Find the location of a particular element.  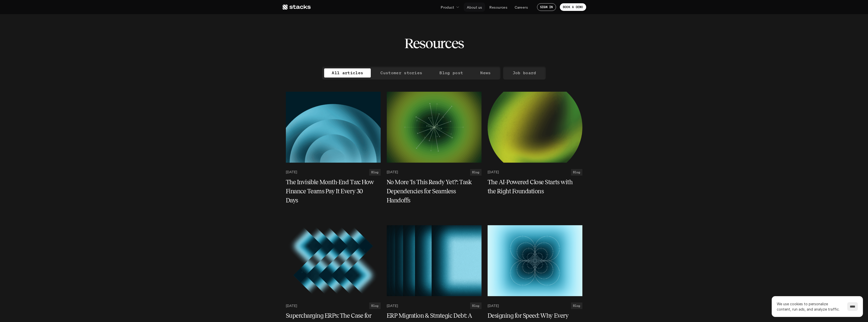

a: The AI-Powered Close Starts with the Right Foundations is located at coordinates (535, 186).